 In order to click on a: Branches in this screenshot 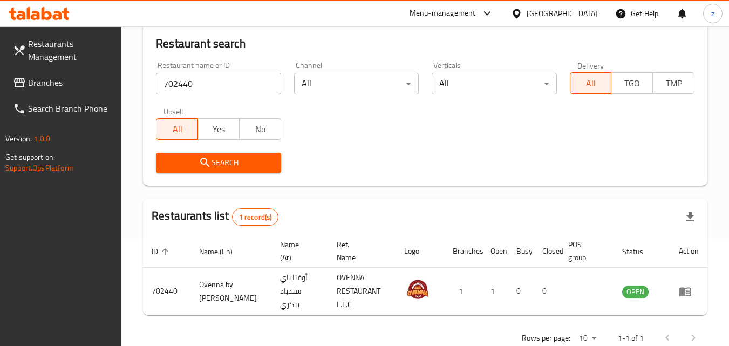, I will do `click(63, 83)`.